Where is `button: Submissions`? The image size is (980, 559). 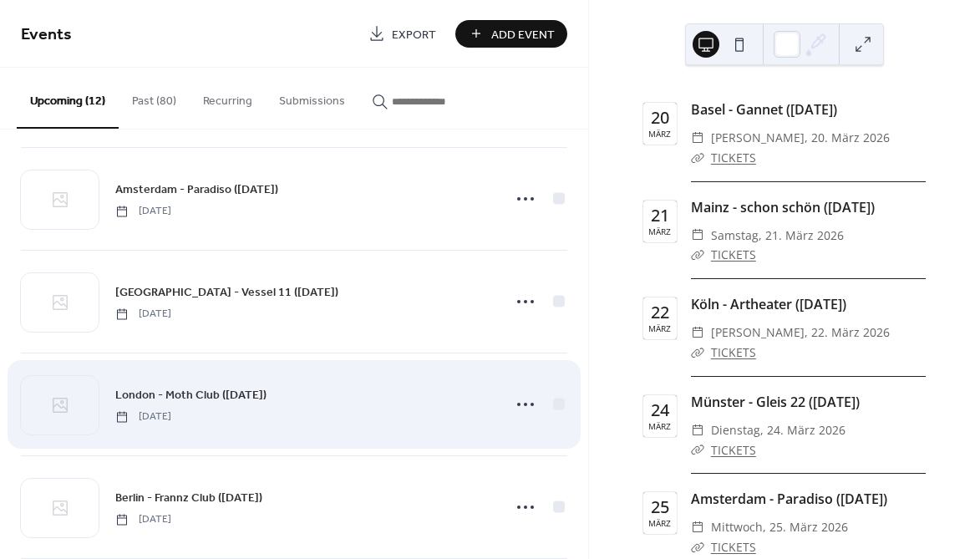
button: Submissions is located at coordinates (312, 97).